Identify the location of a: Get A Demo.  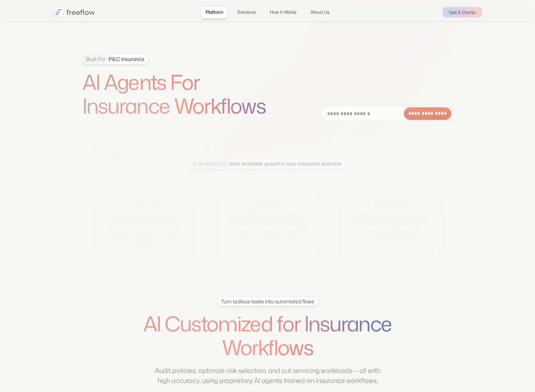
(462, 12).